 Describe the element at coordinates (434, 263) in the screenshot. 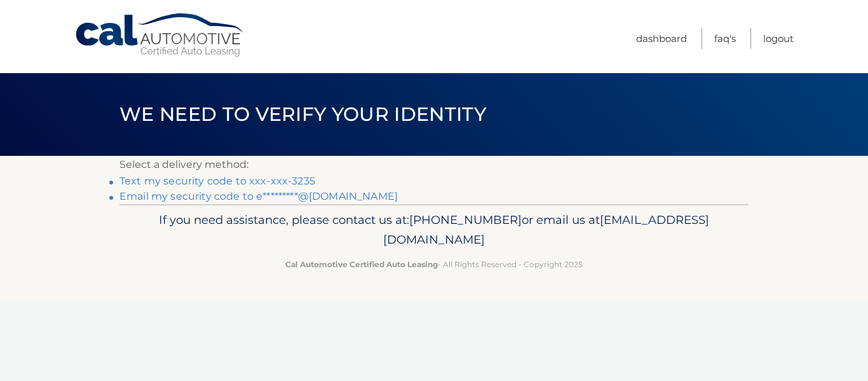

I see `p: - All Rights Reserved - Copyright 2025` at that location.